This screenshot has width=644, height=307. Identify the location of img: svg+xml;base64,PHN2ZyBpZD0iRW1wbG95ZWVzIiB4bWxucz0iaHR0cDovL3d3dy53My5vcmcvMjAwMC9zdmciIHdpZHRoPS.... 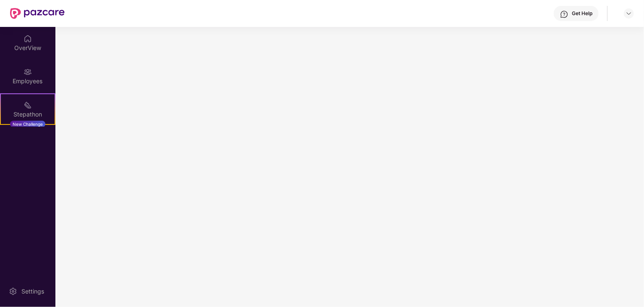
(28, 72).